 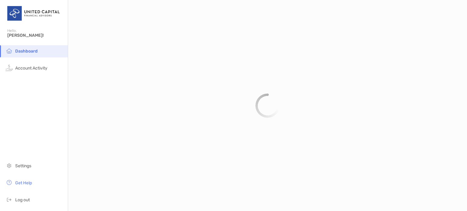 What do you see at coordinates (26, 51) in the screenshot?
I see `span: Dashboard` at bounding box center [26, 51].